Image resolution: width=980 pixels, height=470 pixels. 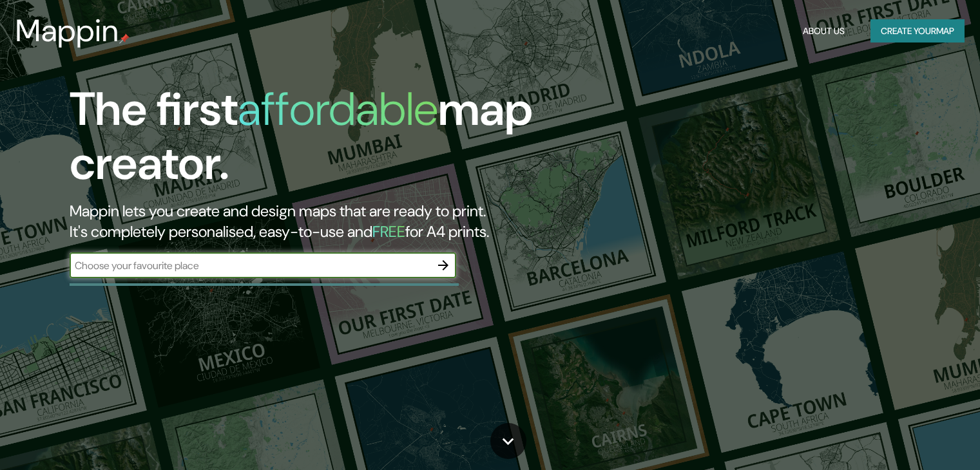 What do you see at coordinates (314, 141) in the screenshot?
I see `h1: The first map creator.` at bounding box center [314, 141].